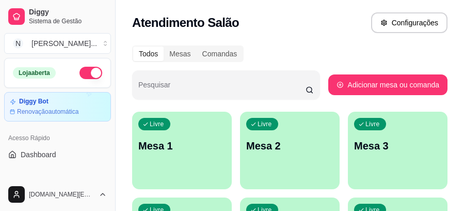 The width and height of the screenshot is (464, 211). What do you see at coordinates (57, 43) in the screenshot?
I see `button: Select a team` at bounding box center [57, 43].